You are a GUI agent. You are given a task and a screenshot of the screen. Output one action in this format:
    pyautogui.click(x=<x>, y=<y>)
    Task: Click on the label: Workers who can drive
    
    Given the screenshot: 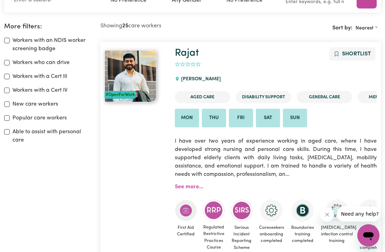 What is the action you would take?
    pyautogui.click(x=41, y=63)
    